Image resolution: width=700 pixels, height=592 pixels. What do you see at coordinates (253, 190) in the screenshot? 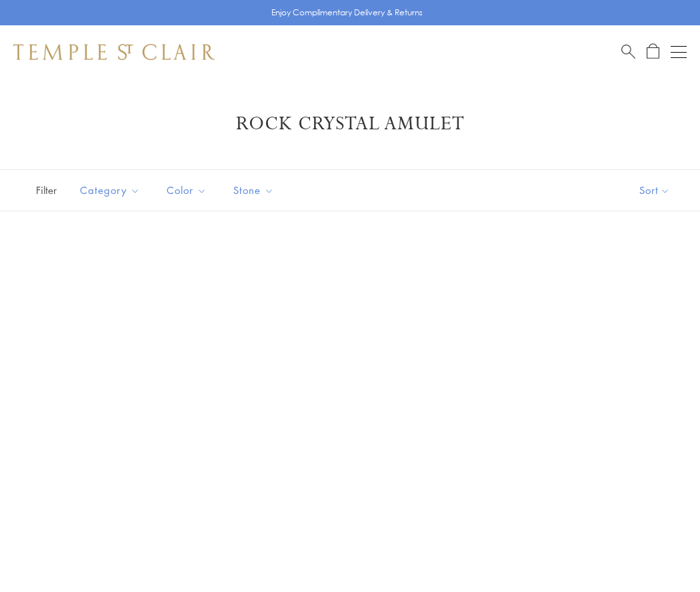
I see `button: Stone` at bounding box center [253, 190].